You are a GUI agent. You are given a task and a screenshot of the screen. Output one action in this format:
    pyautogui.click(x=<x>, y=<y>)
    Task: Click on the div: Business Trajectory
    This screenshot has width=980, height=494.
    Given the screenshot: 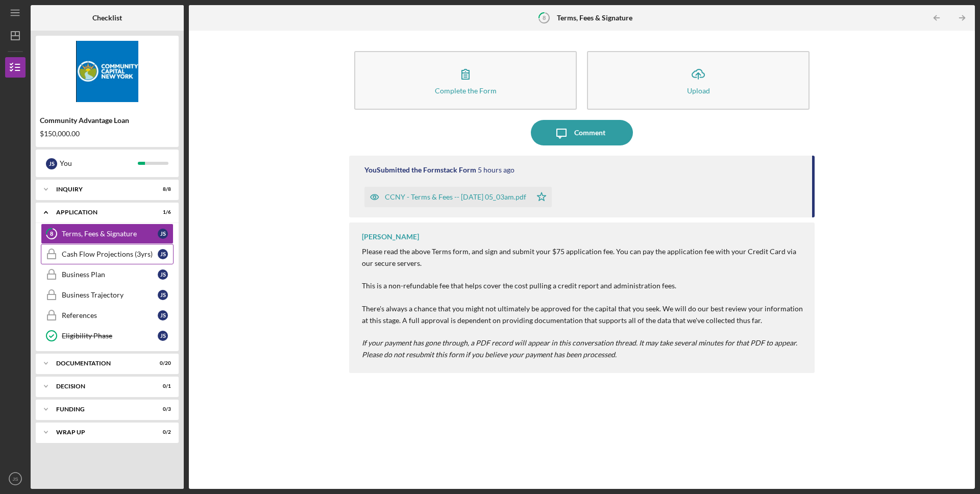 What is the action you would take?
    pyautogui.click(x=109, y=295)
    